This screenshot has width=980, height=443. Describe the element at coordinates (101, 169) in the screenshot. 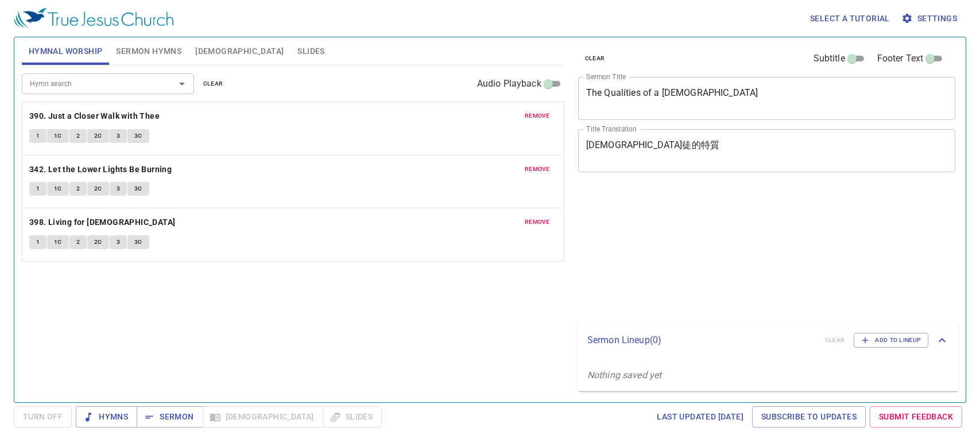

I see `b: 342. Let the Lower Lights Be Burning` at that location.